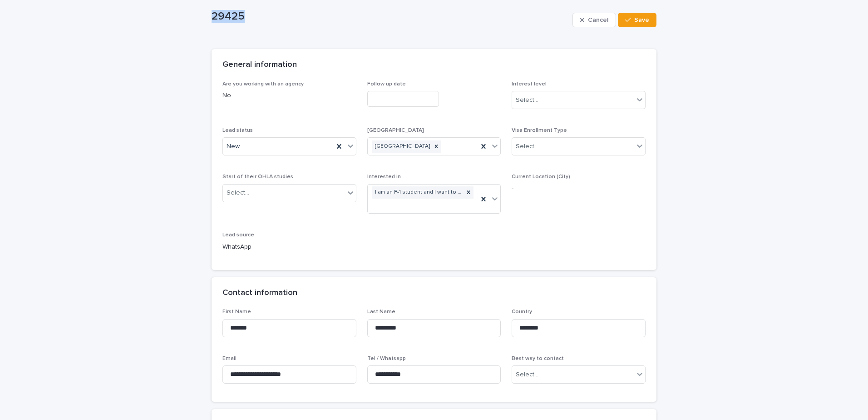 The image size is (868, 420). I want to click on span: Current Location (City), so click(541, 177).